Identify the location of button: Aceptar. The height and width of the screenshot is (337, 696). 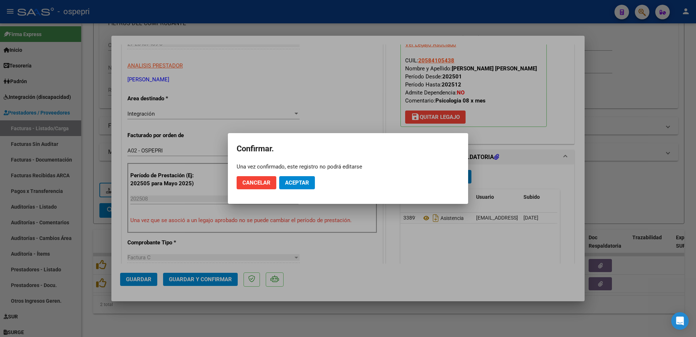
(297, 182).